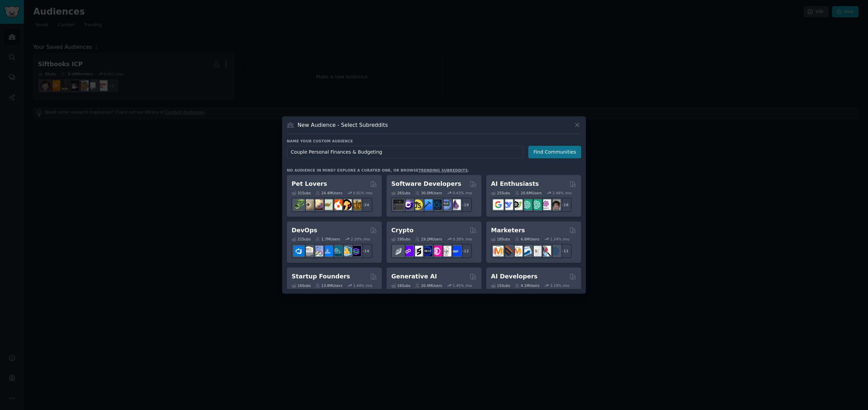 The height and width of the screenshot is (410, 868). What do you see at coordinates (329, 286) in the screenshot?
I see `div: 13.8M Users` at bounding box center [329, 286].